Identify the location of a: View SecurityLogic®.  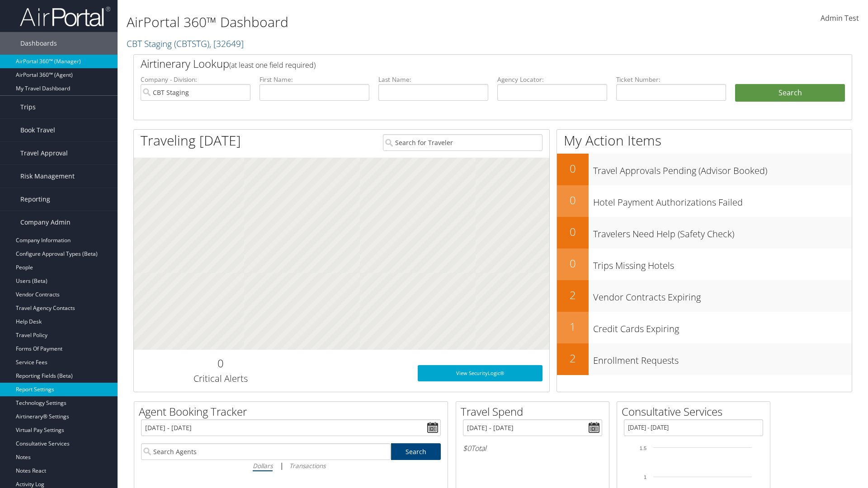
(480, 373).